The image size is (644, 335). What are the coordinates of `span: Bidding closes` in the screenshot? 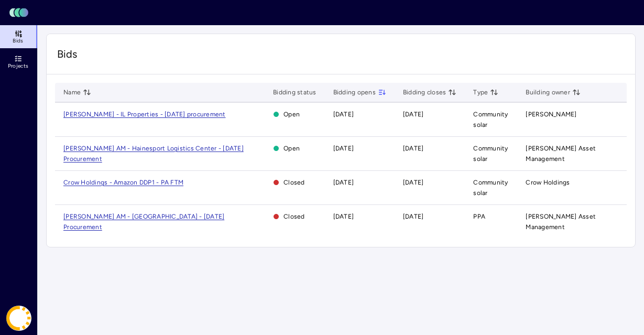 It's located at (430, 92).